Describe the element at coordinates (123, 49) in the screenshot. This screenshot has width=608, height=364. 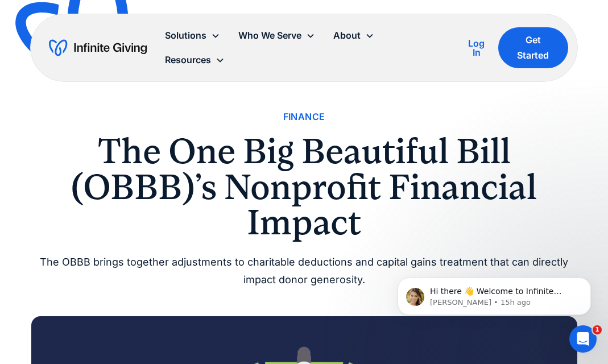
I see `p: Message from Kasey, sent 15h ago` at that location.